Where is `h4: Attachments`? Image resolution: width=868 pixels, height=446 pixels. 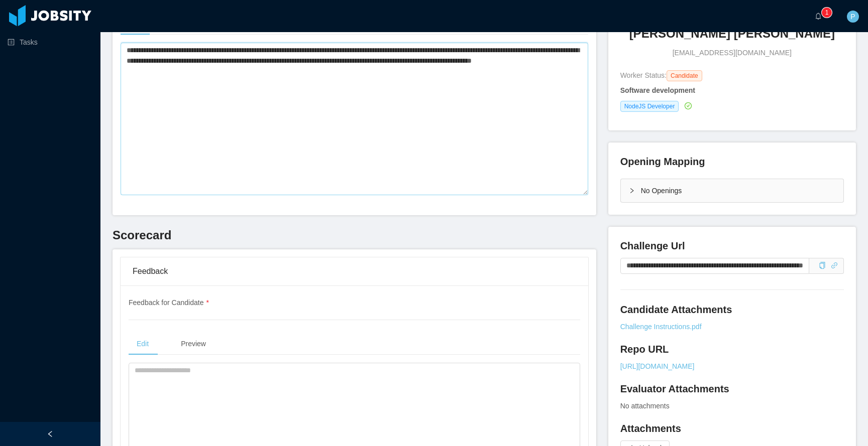 h4: Attachments is located at coordinates (732, 428).